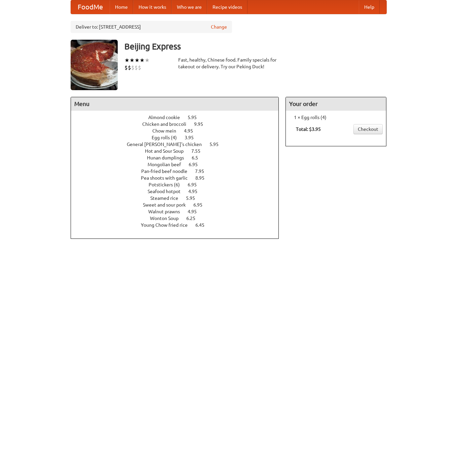 The height and width of the screenshot is (476, 457). What do you see at coordinates (167, 225) in the screenshot?
I see `span: Young Chow fried rice` at bounding box center [167, 225].